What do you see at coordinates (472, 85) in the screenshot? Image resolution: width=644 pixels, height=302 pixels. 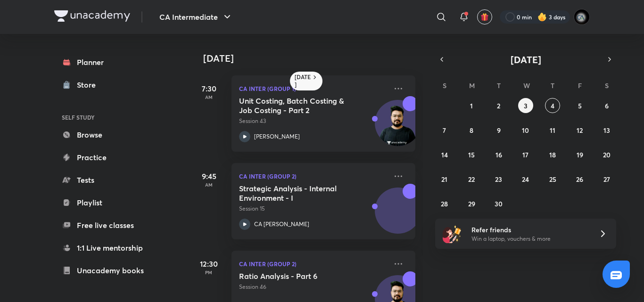 I see `abbr: Monday` at bounding box center [472, 85].